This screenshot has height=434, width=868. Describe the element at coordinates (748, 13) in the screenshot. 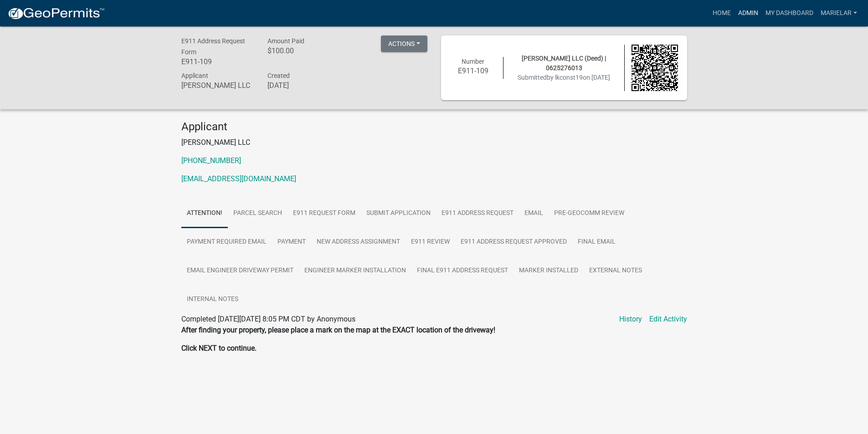

I see `a: Admin` at that location.